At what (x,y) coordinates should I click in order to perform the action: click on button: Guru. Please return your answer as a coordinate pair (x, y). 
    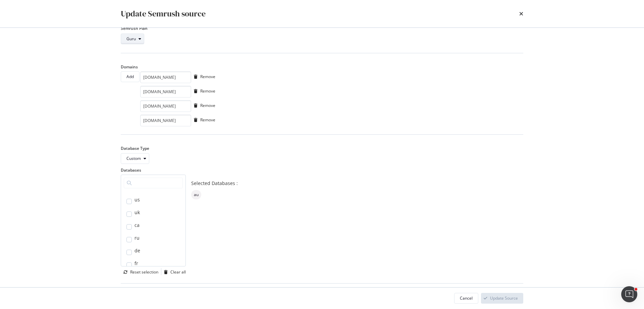
    Looking at the image, I should click on (133, 39).